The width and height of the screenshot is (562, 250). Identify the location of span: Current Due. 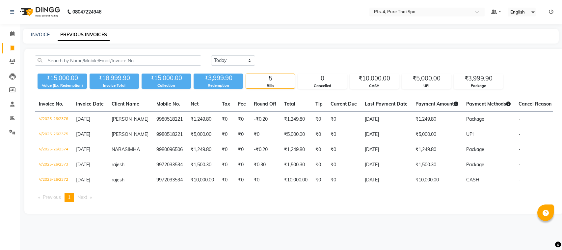
(344, 104).